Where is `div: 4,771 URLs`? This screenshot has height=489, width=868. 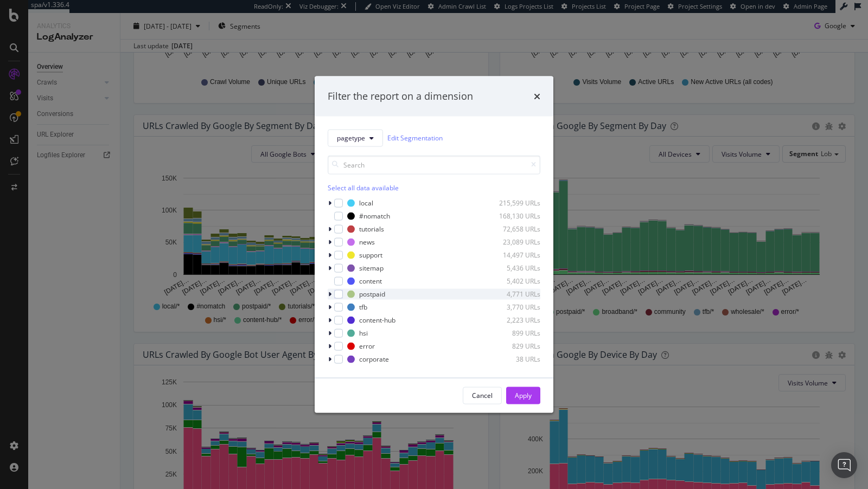 div: 4,771 URLs is located at coordinates (514, 294).